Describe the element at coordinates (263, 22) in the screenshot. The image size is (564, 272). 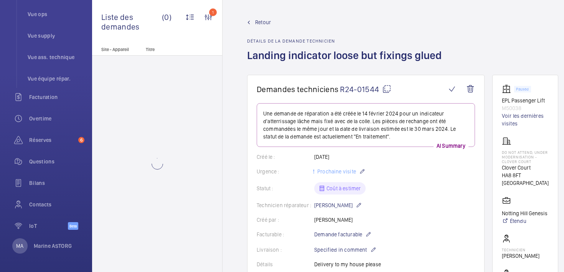
I see `span: Retour` at that location.